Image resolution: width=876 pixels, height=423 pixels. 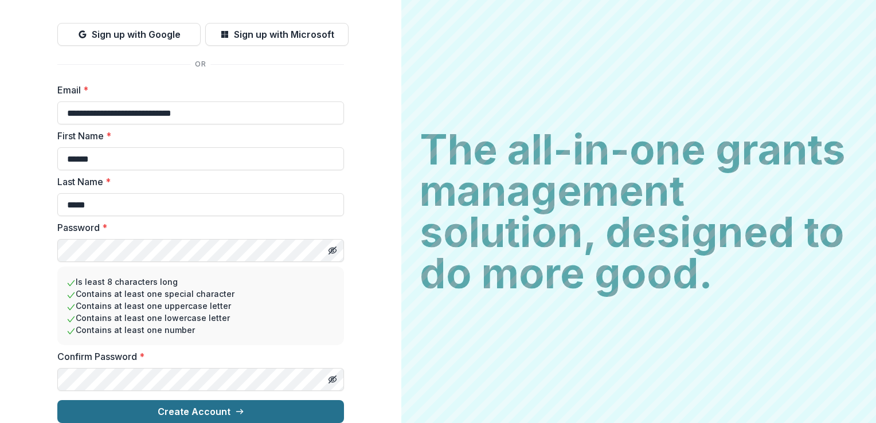 What do you see at coordinates (277, 34) in the screenshot?
I see `button: Sign up with Microsoft` at bounding box center [277, 34].